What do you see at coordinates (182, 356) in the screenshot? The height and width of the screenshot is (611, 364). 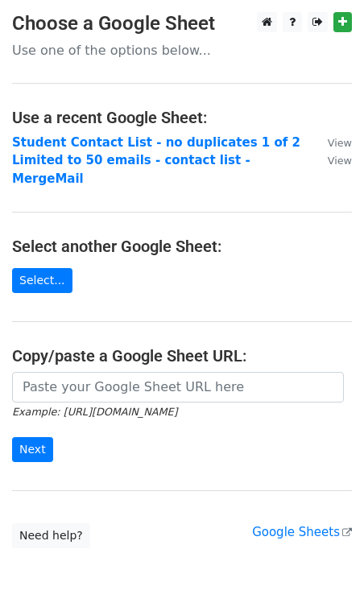 I see `h4: Copy/paste a Google Sheet URL:` at bounding box center [182, 356].